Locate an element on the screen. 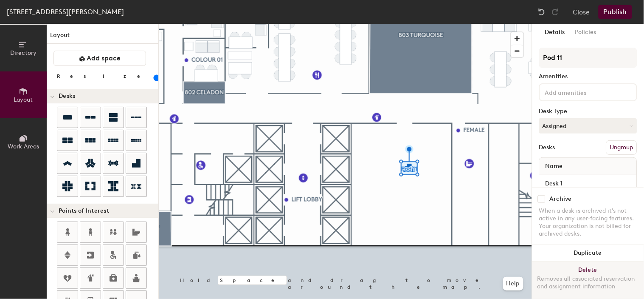 Image resolution: width=644 pixels, height=299 pixels. img: Redo is located at coordinates (556, 12).